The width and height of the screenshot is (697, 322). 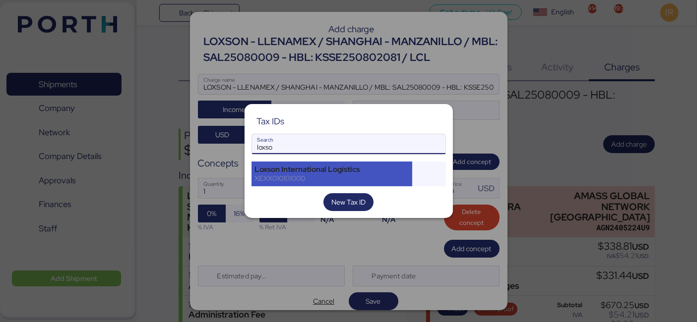 What do you see at coordinates (348, 202) in the screenshot?
I see `span: New Tax ID` at bounding box center [348, 202].